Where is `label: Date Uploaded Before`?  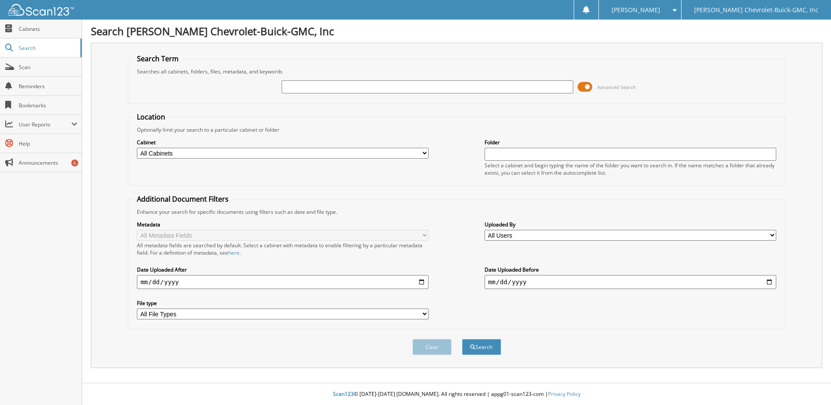
label: Date Uploaded Before is located at coordinates (631, 270).